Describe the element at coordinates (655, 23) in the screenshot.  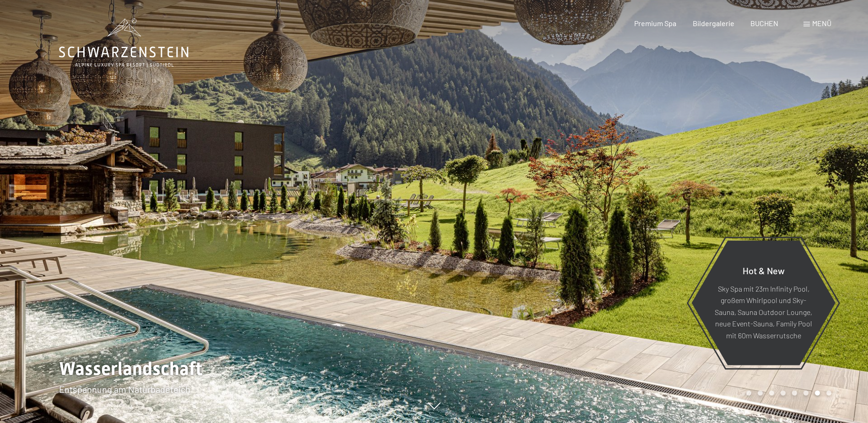
I see `a: Premium Spa` at that location.